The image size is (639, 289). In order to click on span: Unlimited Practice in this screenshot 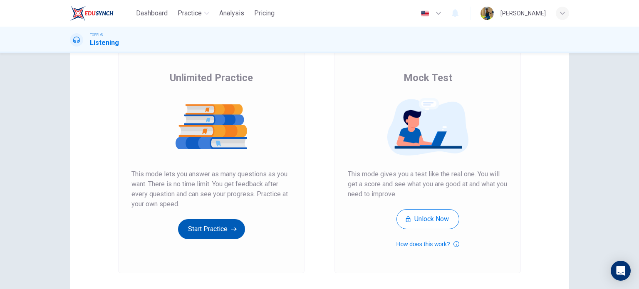, I will do `click(211, 78)`.